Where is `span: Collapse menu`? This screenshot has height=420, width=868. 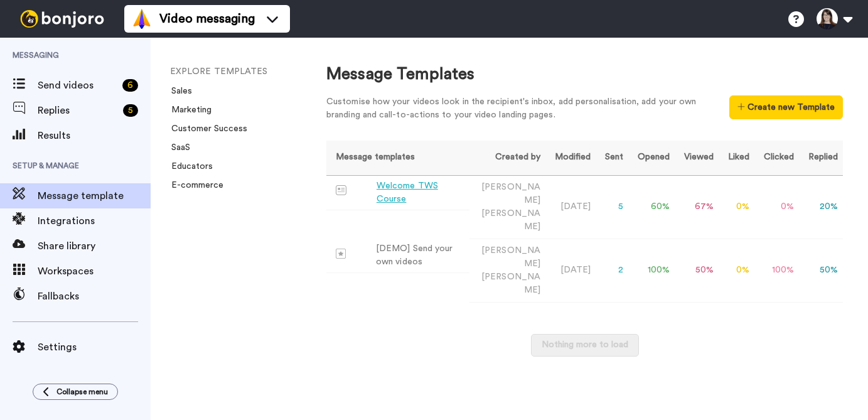 span: Collapse menu is located at coordinates (82, 392).